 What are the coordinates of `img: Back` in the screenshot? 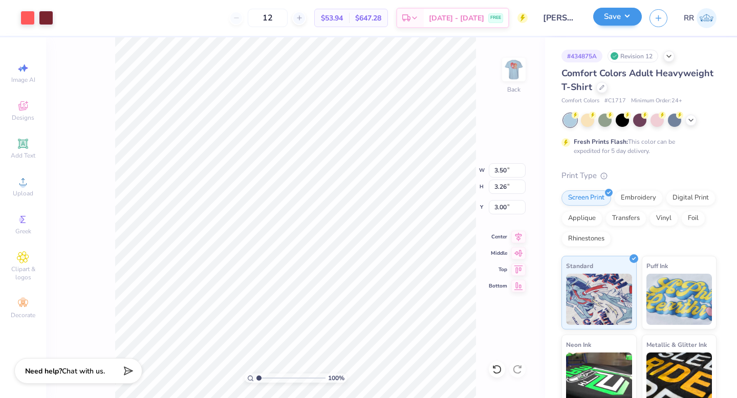 It's located at (514, 70).